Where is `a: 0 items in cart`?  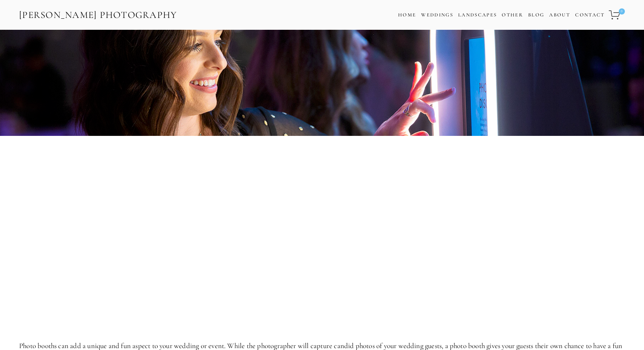 a: 0 items in cart is located at coordinates (616, 15).